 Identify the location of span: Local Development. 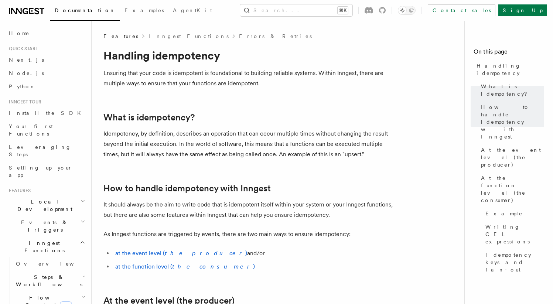
(43, 205).